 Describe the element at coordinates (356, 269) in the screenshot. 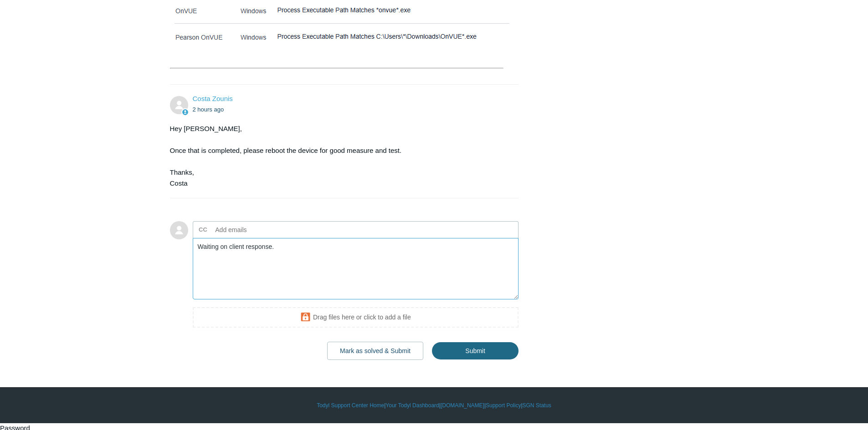

I see `textarea: Add your reply` at that location.